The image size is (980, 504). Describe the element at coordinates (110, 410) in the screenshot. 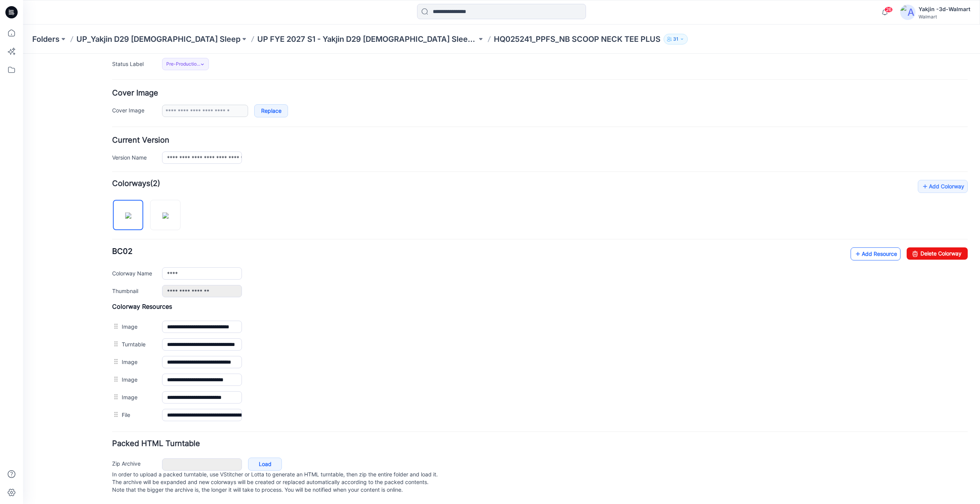

I see `label: Zip Archive` at that location.